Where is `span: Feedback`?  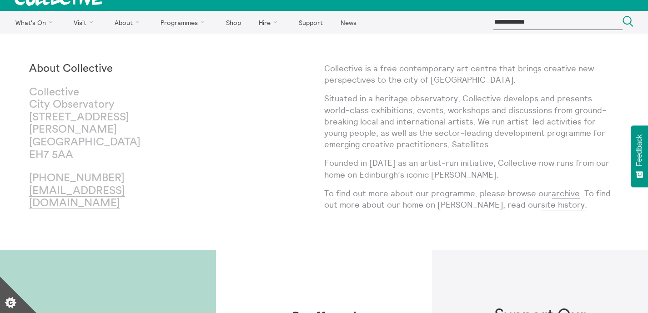
span: Feedback is located at coordinates (639, 151).